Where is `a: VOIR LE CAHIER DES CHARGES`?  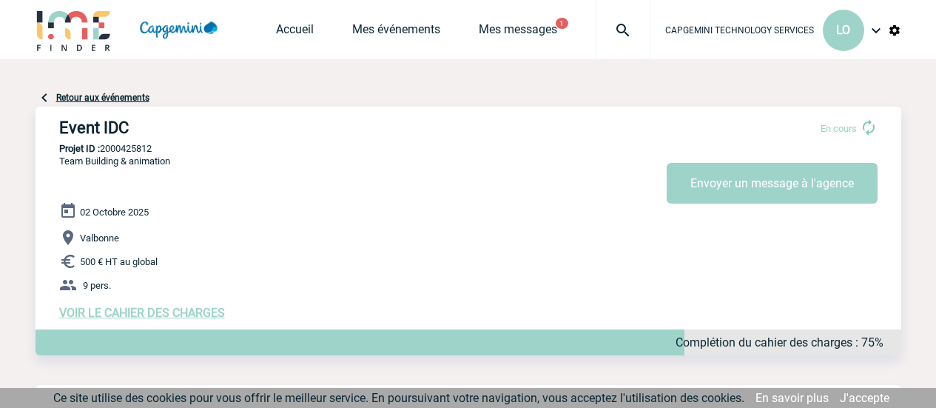
a: VOIR LE CAHIER DES CHARGES is located at coordinates (142, 312).